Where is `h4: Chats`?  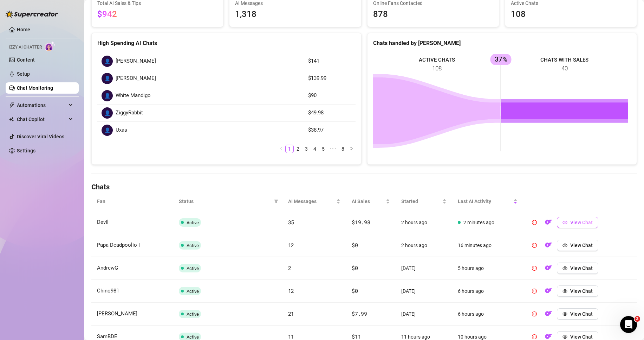 h4: Chats is located at coordinates (364, 186).